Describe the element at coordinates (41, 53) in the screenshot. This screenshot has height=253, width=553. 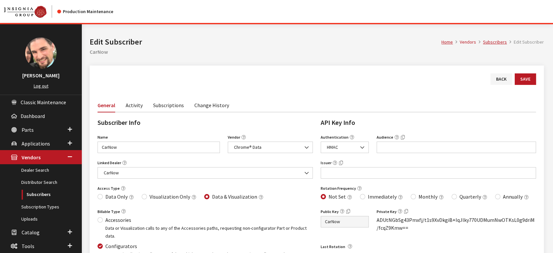
I see `img: Jason Ludwig` at that location.